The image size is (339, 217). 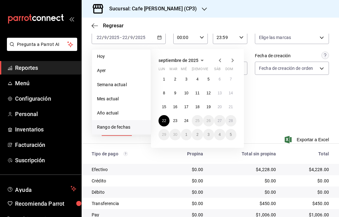 What do you see at coordinates (175, 134) in the screenshot?
I see `button: 30 de septiembre de 2025` at bounding box center [175, 134].